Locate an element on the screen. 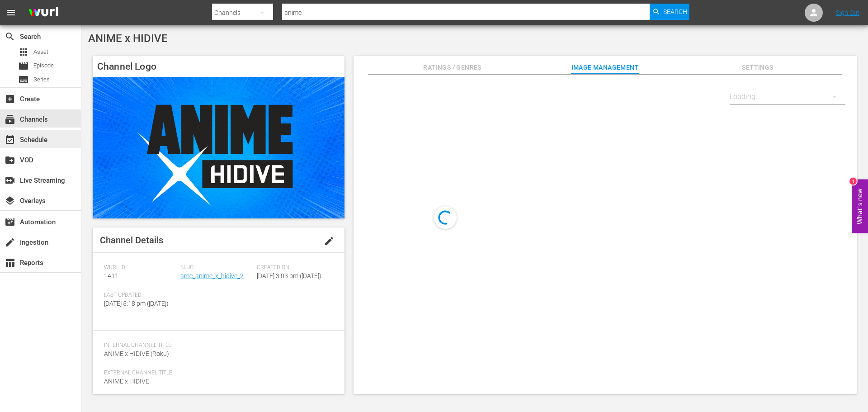  span: ANIME x HIDIVE (Roku) is located at coordinates (137, 354).